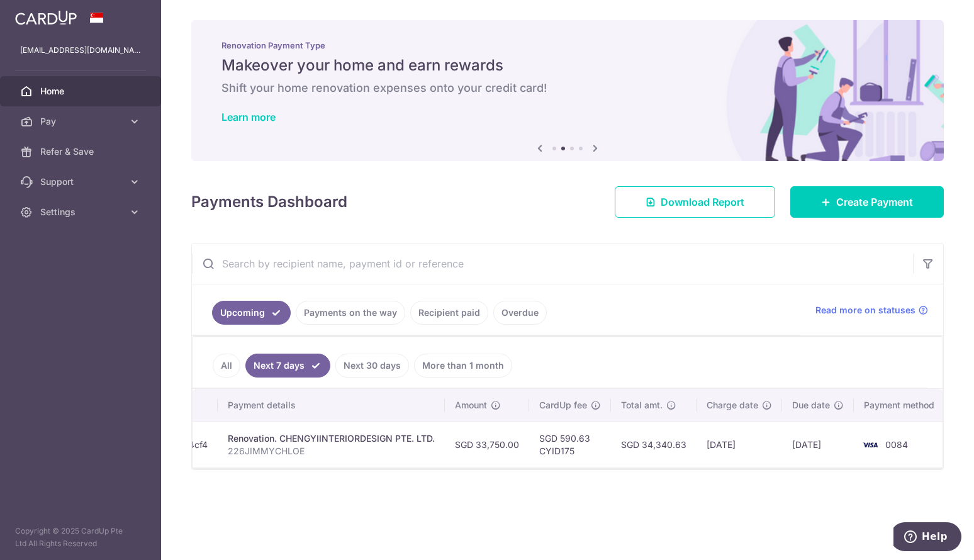  What do you see at coordinates (870, 445) in the screenshot?
I see `img: Bank Card` at bounding box center [870, 445].